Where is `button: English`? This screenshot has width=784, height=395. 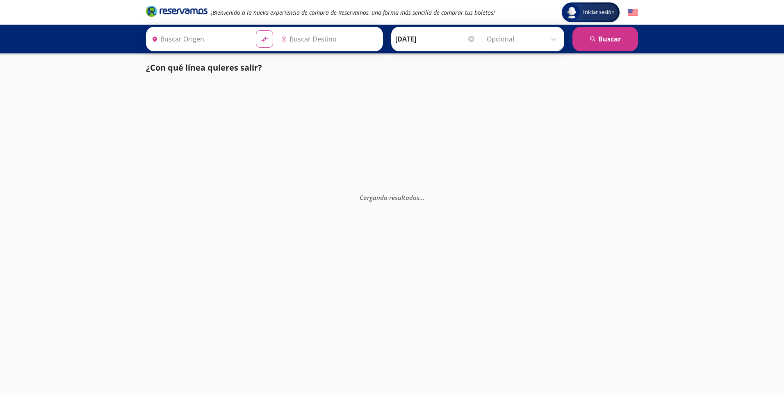
button: English is located at coordinates (633, 12).